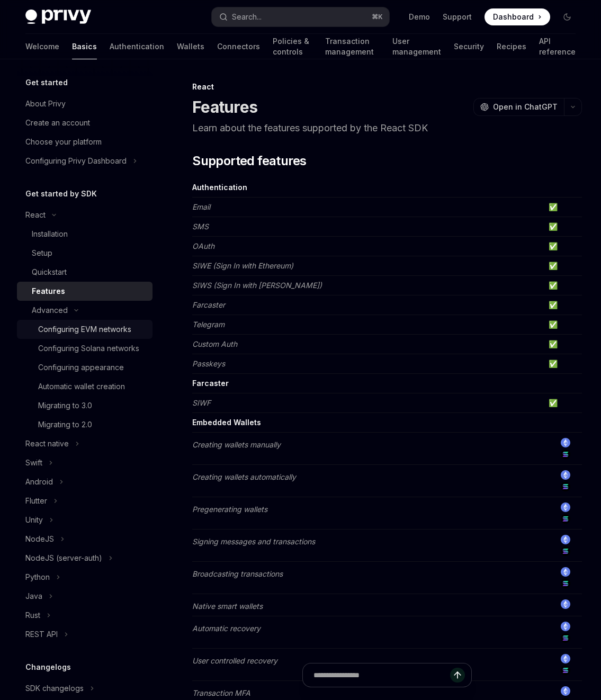  What do you see at coordinates (457, 675) in the screenshot?
I see `button: Send message` at bounding box center [457, 675].